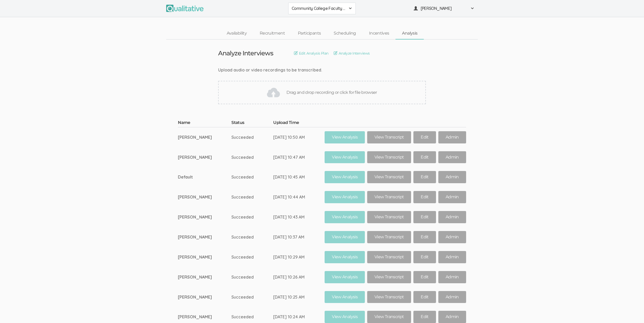  Describe the element at coordinates (311, 53) in the screenshot. I see `a: Edit Analysis Plan` at that location.